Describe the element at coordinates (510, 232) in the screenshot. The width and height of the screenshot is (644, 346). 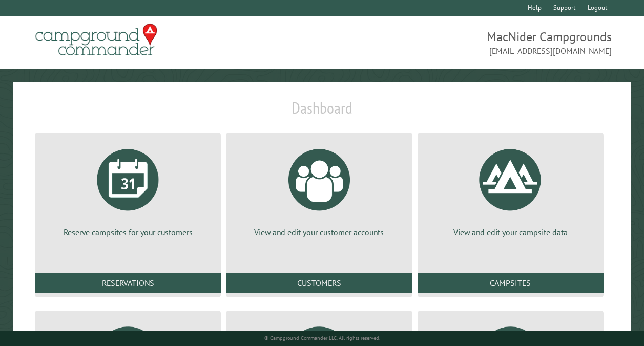
I see `p: View and edit your campsite data` at that location.